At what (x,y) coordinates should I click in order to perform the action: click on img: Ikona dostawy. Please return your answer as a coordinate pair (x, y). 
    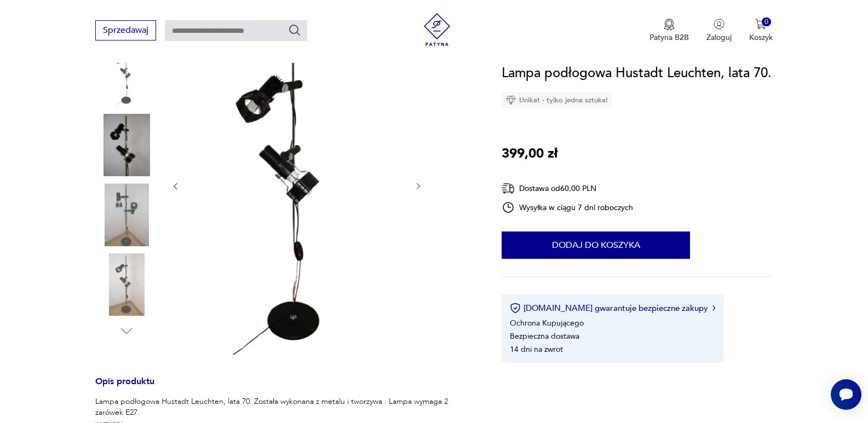
    Looking at the image, I should click on (508, 188).